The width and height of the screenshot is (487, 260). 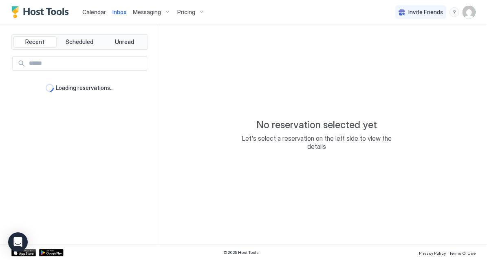 I want to click on button: Unread, so click(x=124, y=42).